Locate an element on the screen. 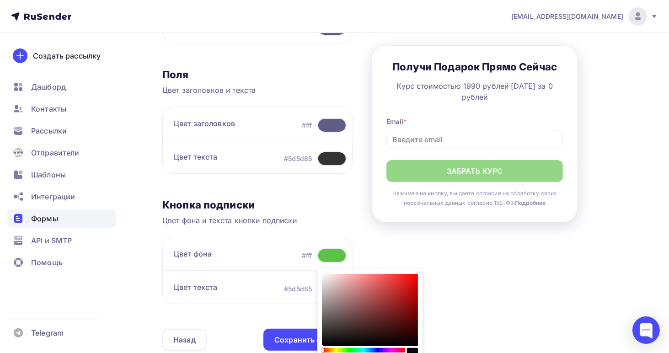  p: Нажимая на кнопку, вы даете согласие на обработку своих персональных данных согласно 152-ФЗ. is located at coordinates (475, 198).